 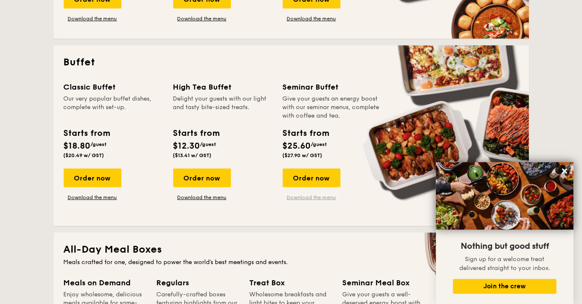 What do you see at coordinates (303, 155) in the screenshot?
I see `span: ($27.90 w/ GST)` at bounding box center [303, 155].